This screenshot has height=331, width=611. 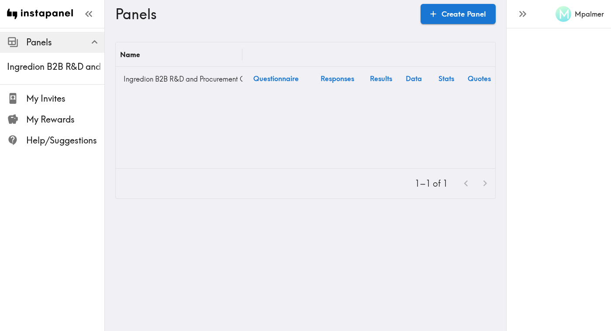 I want to click on div: Ingredion B2B R&D and Procurement Creative Exploratory, so click(x=55, y=67).